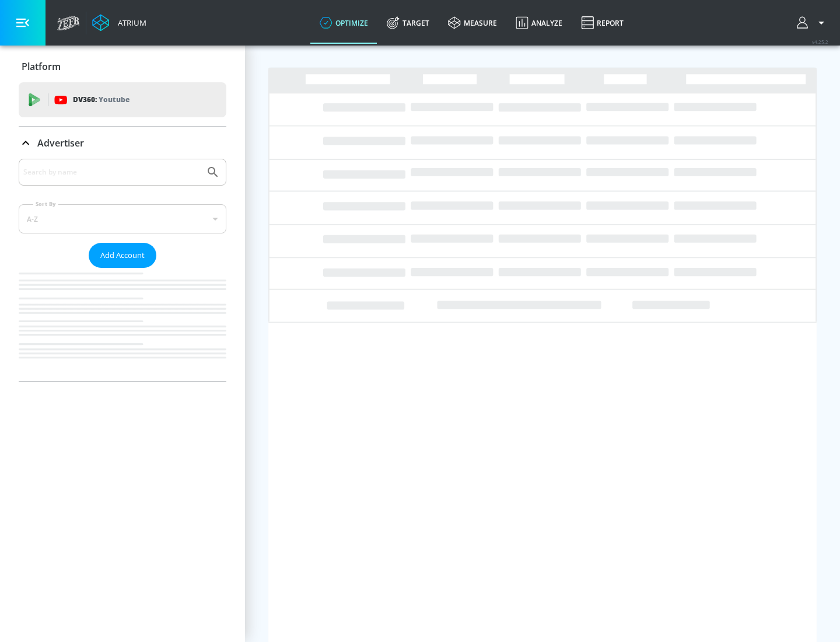  What do you see at coordinates (472, 23) in the screenshot?
I see `a: measure` at bounding box center [472, 23].